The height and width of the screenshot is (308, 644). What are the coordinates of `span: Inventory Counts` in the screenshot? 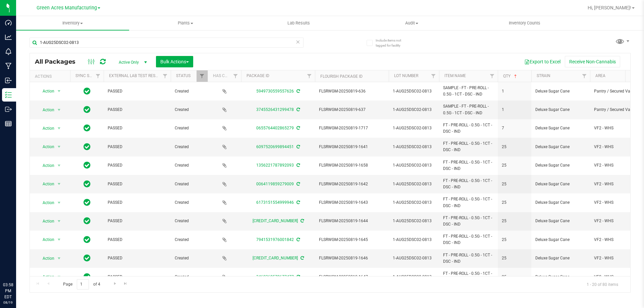 It's located at (525, 23).